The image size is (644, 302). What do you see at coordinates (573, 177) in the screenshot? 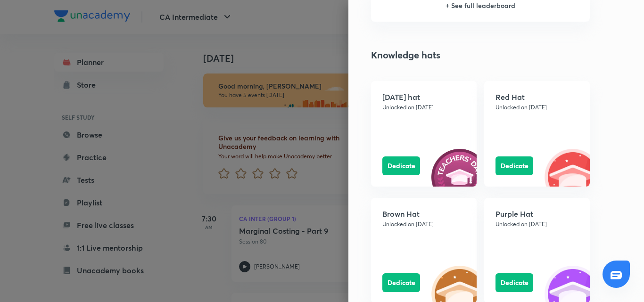
I see `img: Red Hat` at bounding box center [573, 177].